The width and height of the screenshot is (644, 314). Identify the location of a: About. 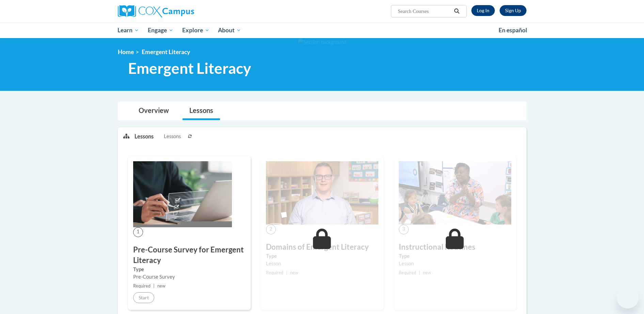
(229, 30).